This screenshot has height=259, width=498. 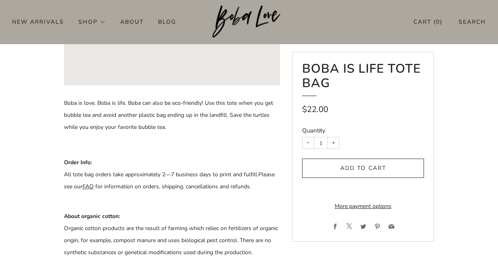 I want to click on a: More payment options, so click(x=363, y=207).